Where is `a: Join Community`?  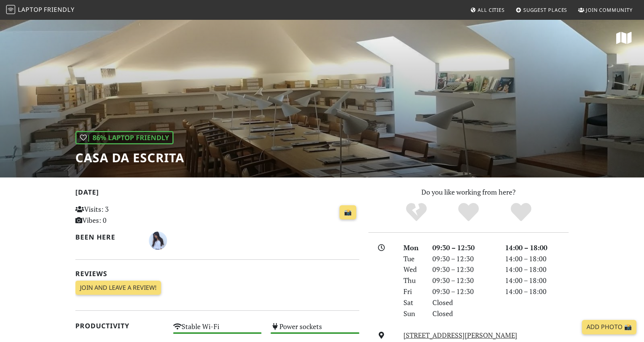
a: Join Community is located at coordinates (605, 10).